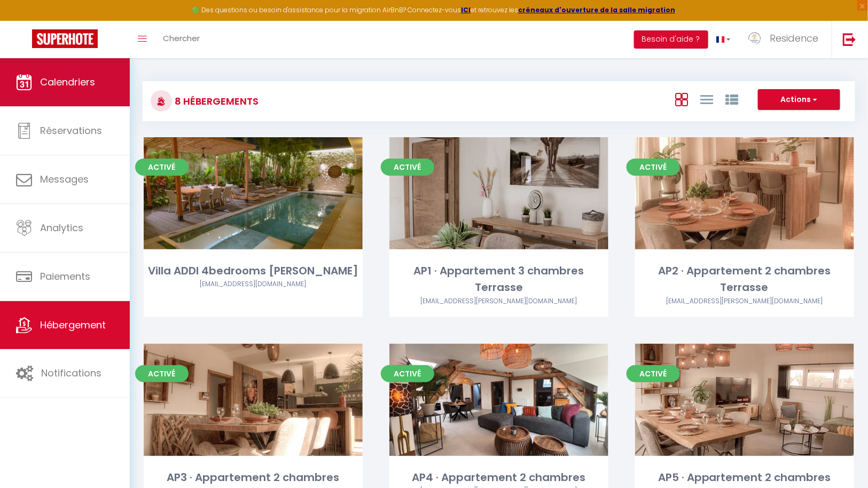 This screenshot has height=488, width=868. I want to click on span: Hébergement, so click(73, 325).